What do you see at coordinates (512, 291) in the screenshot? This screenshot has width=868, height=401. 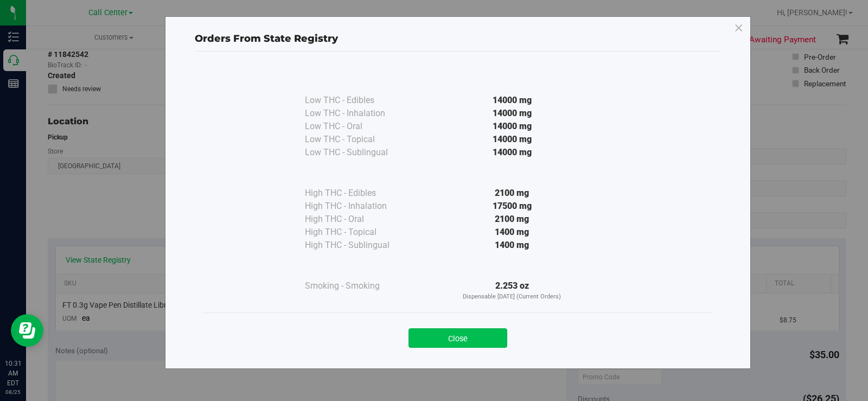 I see `div: 2.253 oz` at bounding box center [512, 291].